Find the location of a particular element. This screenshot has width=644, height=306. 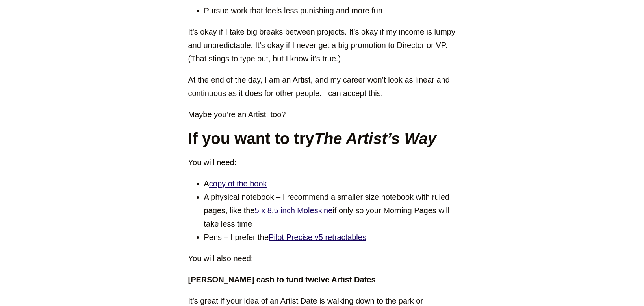

p: You will also need: is located at coordinates (322, 259).